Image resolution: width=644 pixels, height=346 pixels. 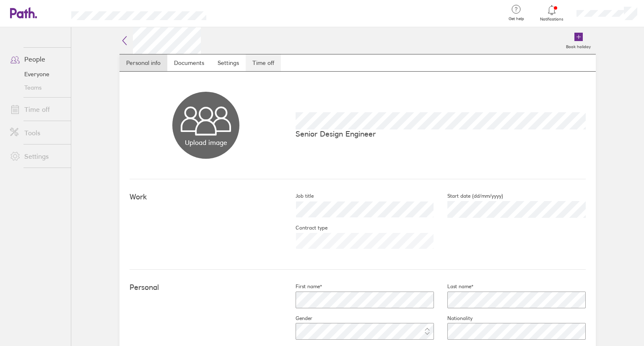 I want to click on a: Personal info, so click(x=143, y=63).